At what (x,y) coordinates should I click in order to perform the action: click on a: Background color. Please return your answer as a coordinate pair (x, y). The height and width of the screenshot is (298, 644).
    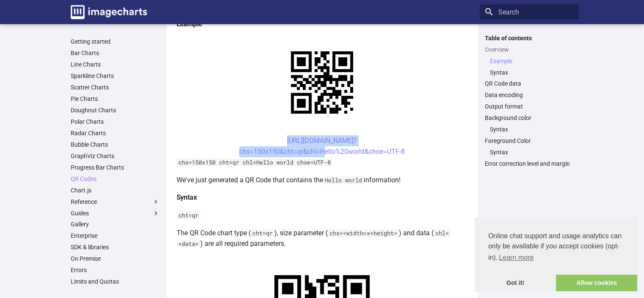
    Looking at the image, I should click on (529, 118).